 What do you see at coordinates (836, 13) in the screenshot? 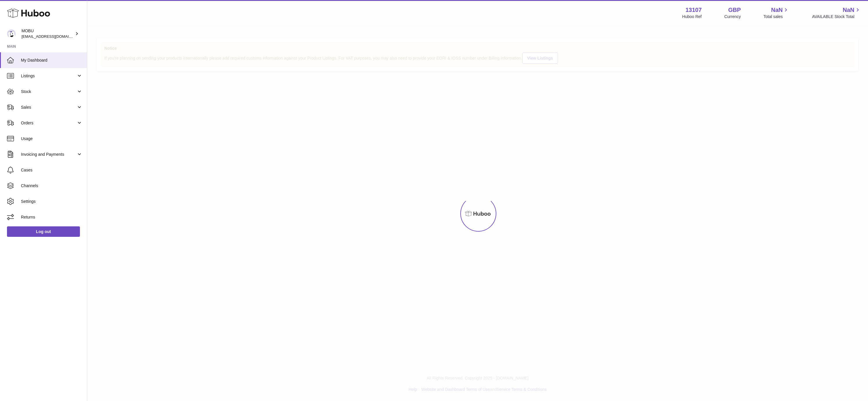
I see `a: NaN AVAILABLE Stock Total` at bounding box center [836, 13].